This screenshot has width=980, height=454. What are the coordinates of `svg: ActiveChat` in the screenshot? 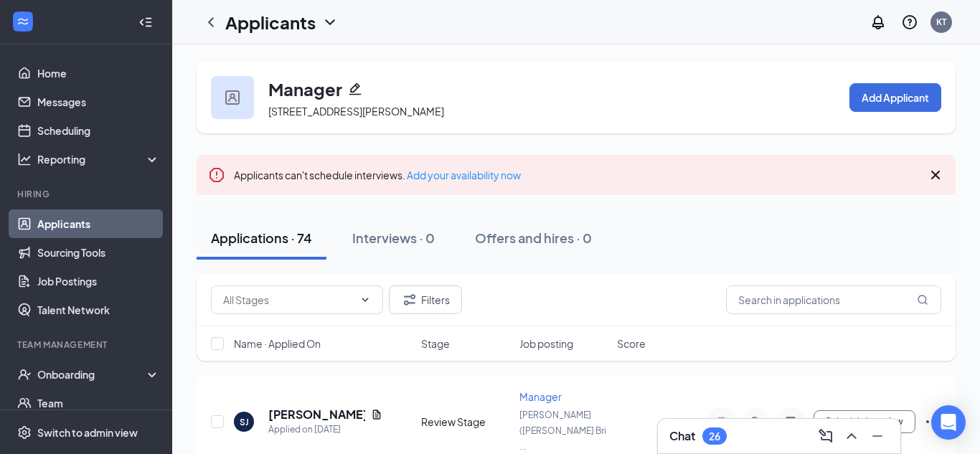 It's located at (791, 421).